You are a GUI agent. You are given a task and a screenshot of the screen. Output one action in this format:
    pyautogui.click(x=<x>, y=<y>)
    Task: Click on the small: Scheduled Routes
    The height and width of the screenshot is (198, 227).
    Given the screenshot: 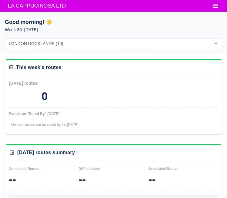 What is the action you would take?
    pyautogui.click(x=164, y=169)
    